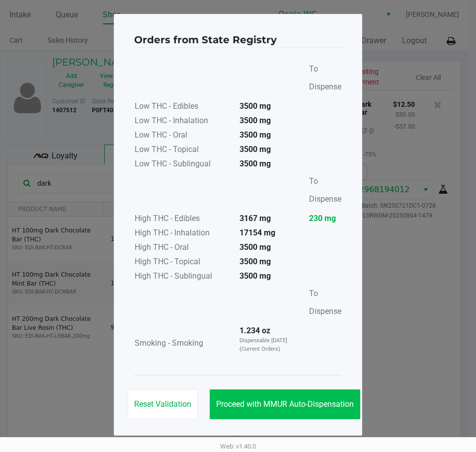 The image size is (476, 452). I want to click on td: Low THC - Edibles, so click(183, 107).